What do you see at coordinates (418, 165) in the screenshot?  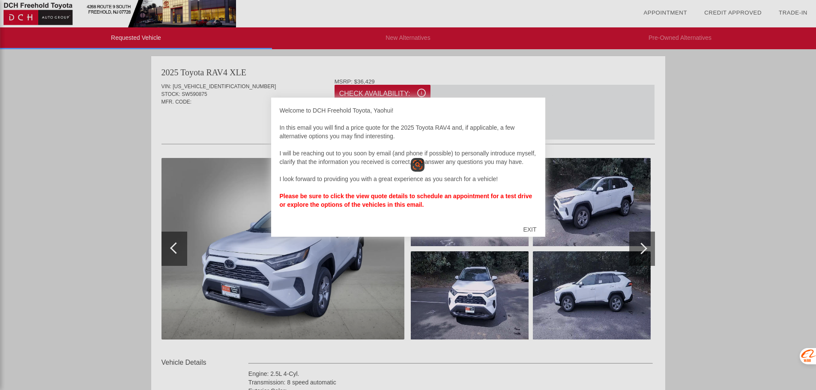 I see `img: svg+xml,%3Csvg%20xmlns%3D%22http%3A%2F%2Fwww.w3.org%2F2000%2Fsvg%22%20width%3D%2224%22%20height%3...` at bounding box center [418, 165].